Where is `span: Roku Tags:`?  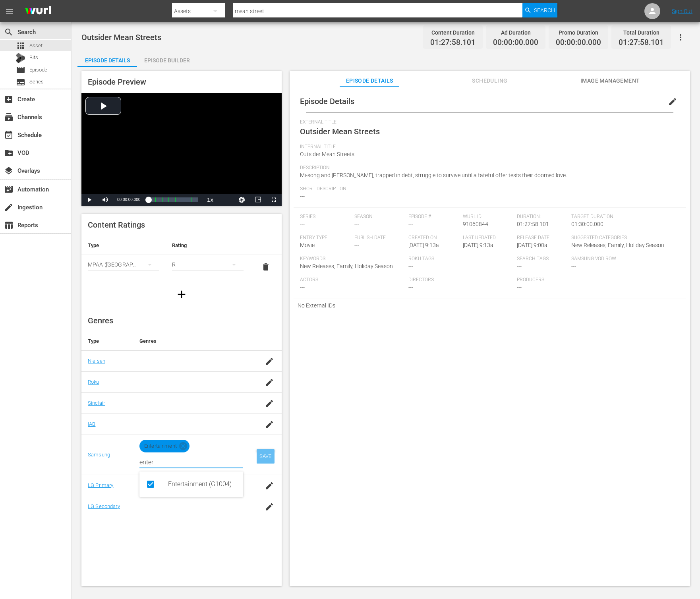 span: Roku Tags: is located at coordinates (461, 259).